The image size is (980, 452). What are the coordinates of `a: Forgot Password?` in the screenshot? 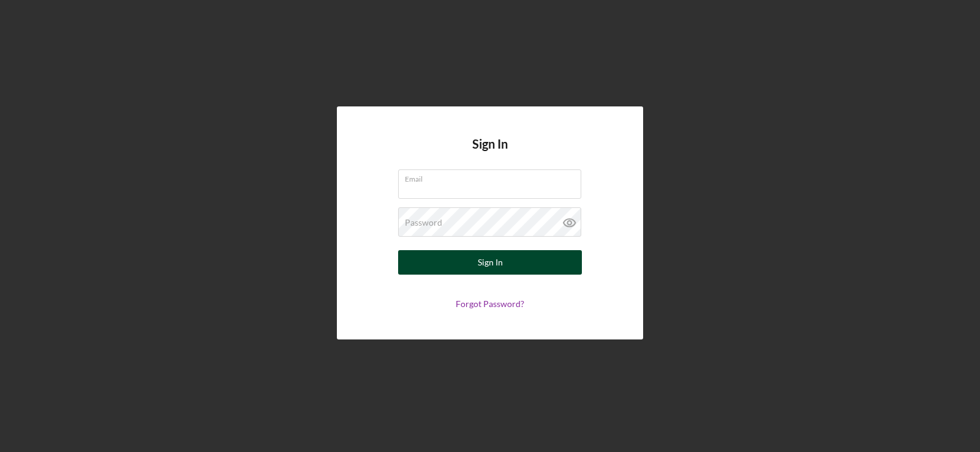 It's located at (490, 304).